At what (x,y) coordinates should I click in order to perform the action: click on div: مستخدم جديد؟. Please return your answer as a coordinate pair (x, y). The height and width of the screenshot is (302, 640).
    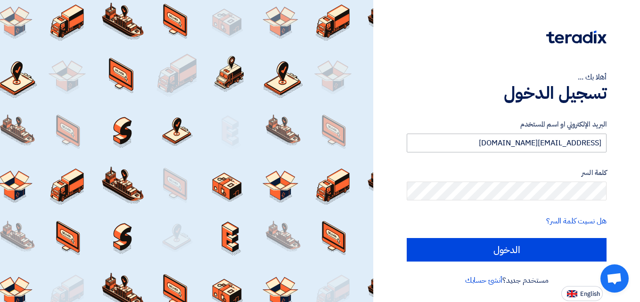
    Looking at the image, I should click on (506, 281).